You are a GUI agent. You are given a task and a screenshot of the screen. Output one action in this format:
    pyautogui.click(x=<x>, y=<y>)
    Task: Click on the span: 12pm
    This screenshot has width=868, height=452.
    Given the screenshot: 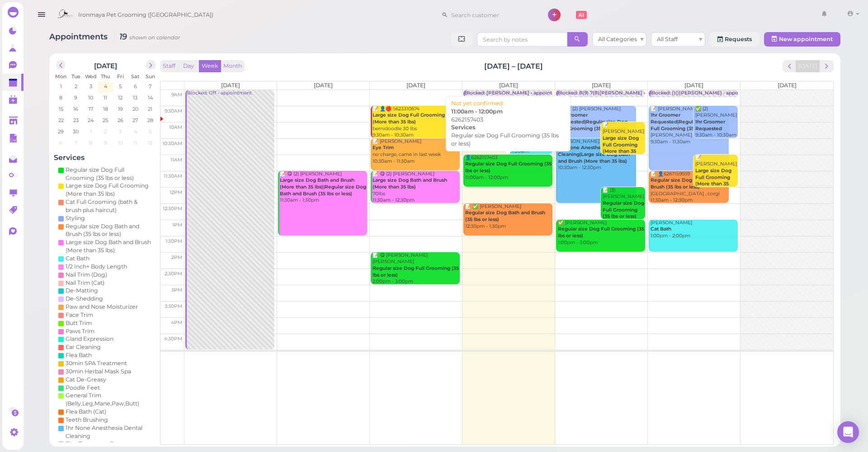 What is the action you would take?
    pyautogui.click(x=176, y=192)
    